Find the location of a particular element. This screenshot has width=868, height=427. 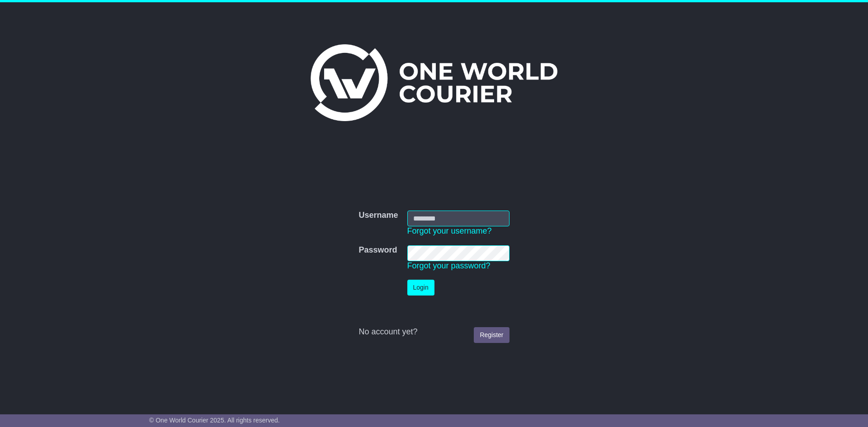

a: Forgot your password? is located at coordinates (450, 266).